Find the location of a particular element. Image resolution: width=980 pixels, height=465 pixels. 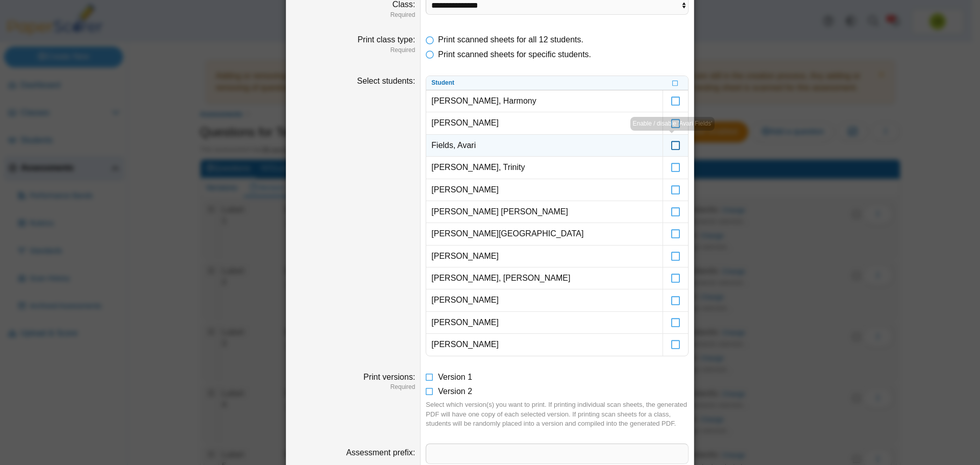

th: Student is located at coordinates (545, 83).